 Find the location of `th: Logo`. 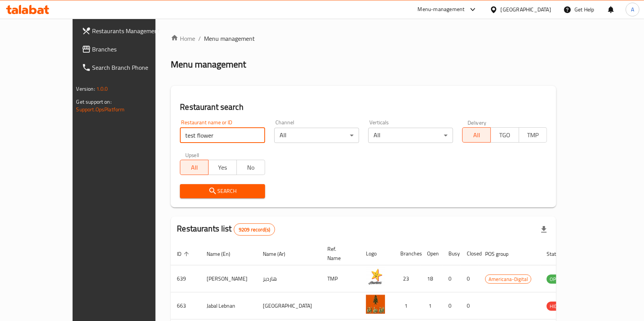

th: Logo is located at coordinates (377, 253).